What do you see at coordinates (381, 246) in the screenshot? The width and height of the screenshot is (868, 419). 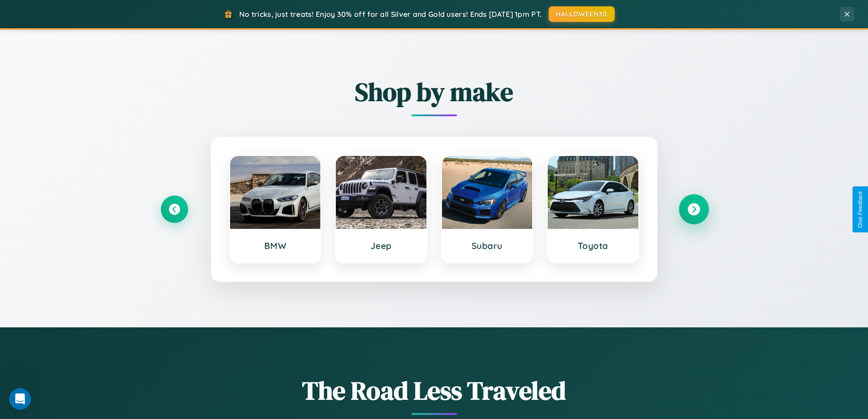 I see `h3: Jeep` at bounding box center [381, 246].